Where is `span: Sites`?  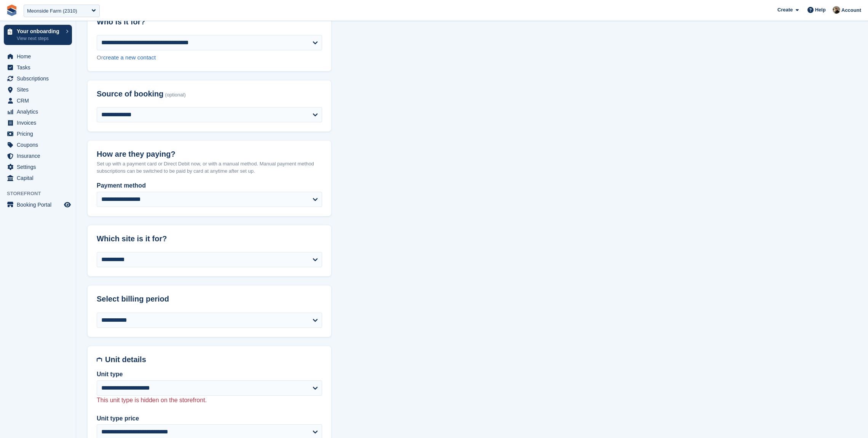 span: Sites is located at coordinates (40, 89).